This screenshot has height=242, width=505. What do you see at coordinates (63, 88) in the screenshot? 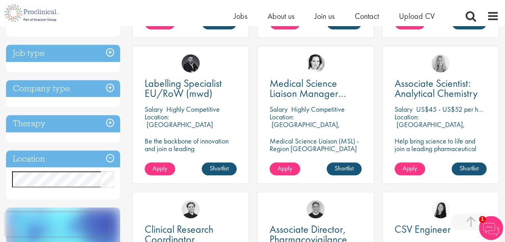
I see `div: Company type` at bounding box center [63, 88].